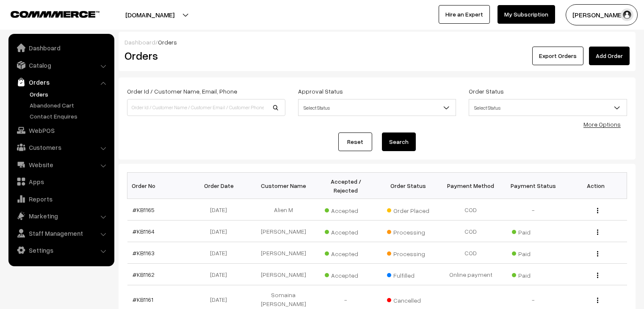 The width and height of the screenshot is (644, 309). Describe the element at coordinates (596, 186) in the screenshot. I see `th: Action` at that location.